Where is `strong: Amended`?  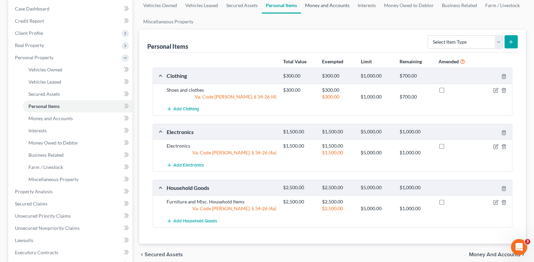
strong: Amended is located at coordinates (449, 61).